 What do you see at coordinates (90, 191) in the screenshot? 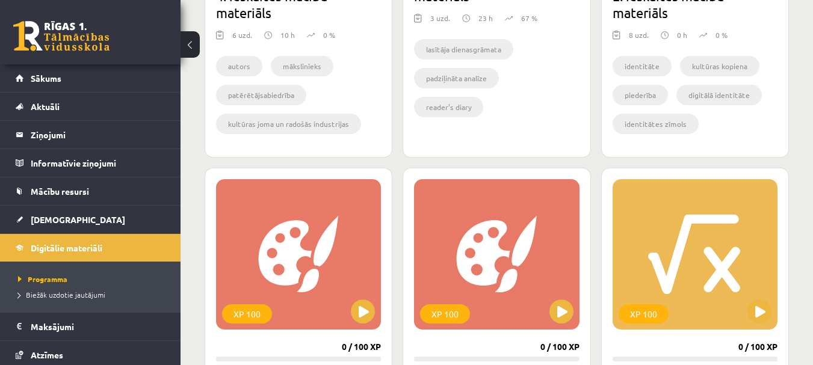
I see `a: Mācību resursi` at bounding box center [90, 191].